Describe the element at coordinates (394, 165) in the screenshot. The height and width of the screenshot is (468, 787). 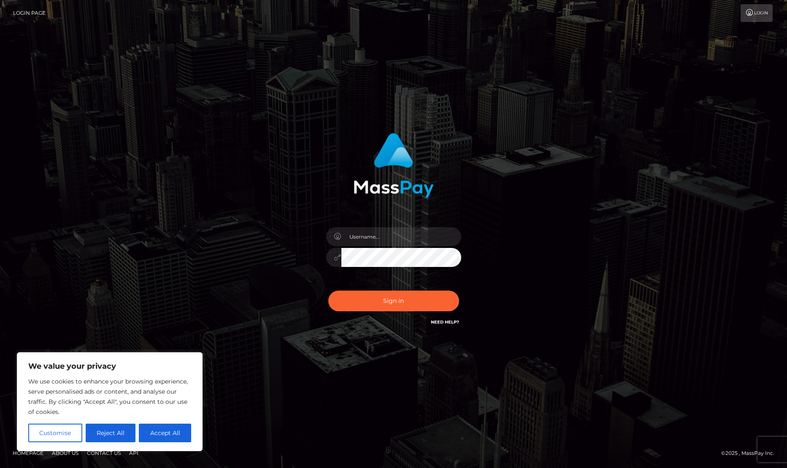
I see `img: MassPay Login` at that location.